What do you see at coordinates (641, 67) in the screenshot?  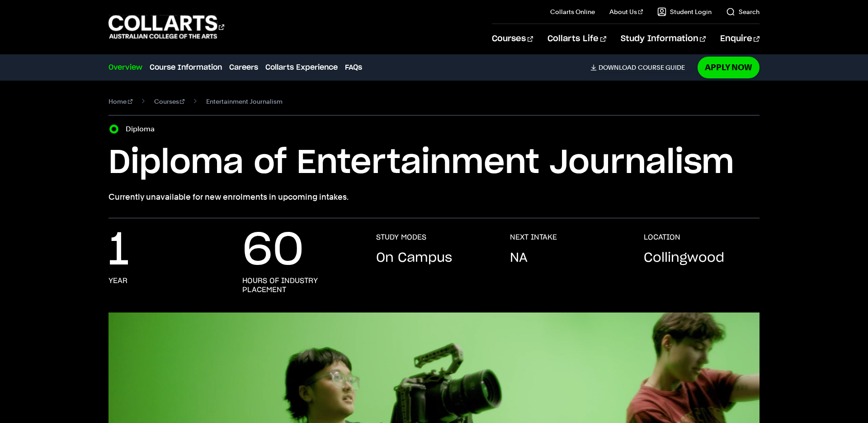 I see `a: DownloadCourse Guide` at bounding box center [641, 67].